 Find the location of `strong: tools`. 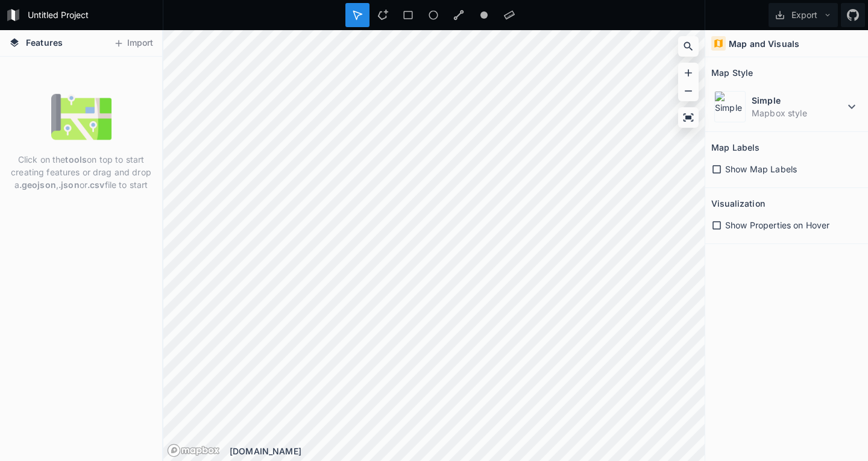

strong: tools is located at coordinates (76, 159).